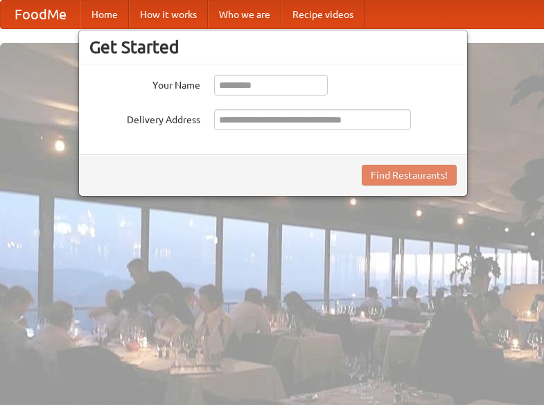 The width and height of the screenshot is (544, 405). I want to click on a: Who we are, so click(245, 15).